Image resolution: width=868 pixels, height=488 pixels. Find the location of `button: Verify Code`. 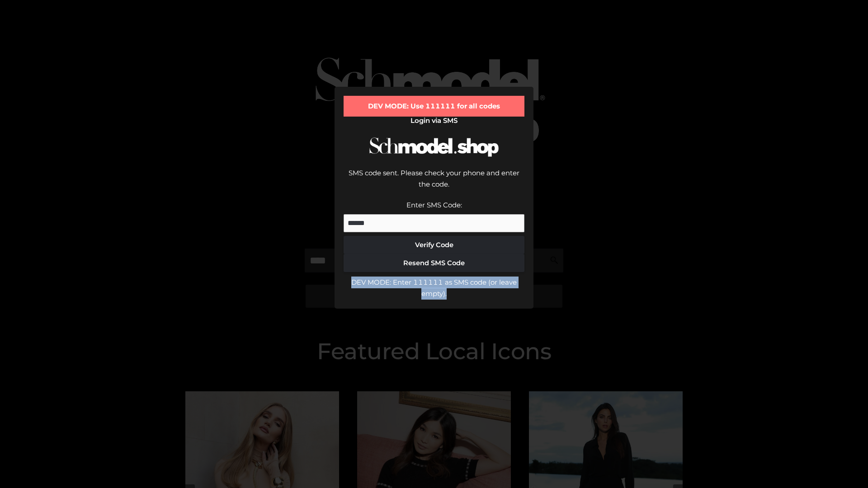

button: Verify Code is located at coordinates (434, 245).